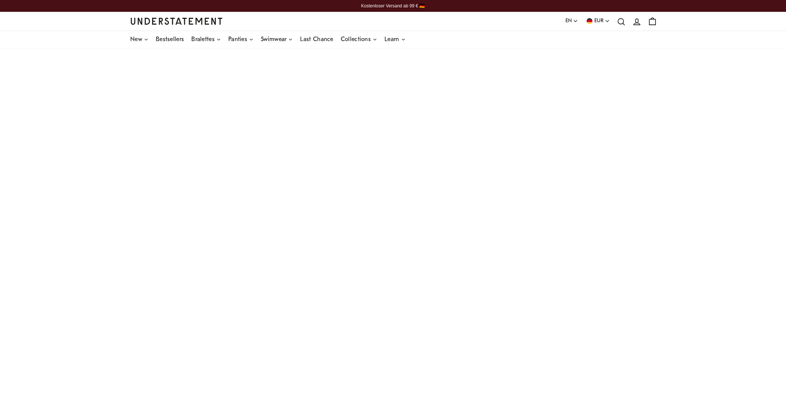 The height and width of the screenshot is (395, 786). What do you see at coordinates (170, 40) in the screenshot?
I see `a: Bestsellers` at bounding box center [170, 40].